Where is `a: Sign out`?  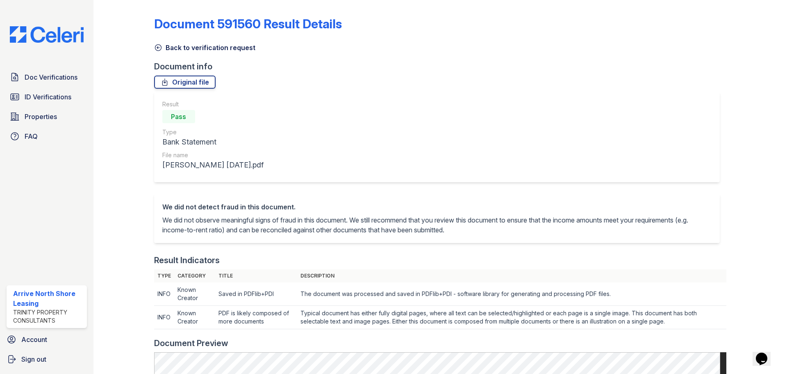
a: Sign out is located at coordinates (47, 359).